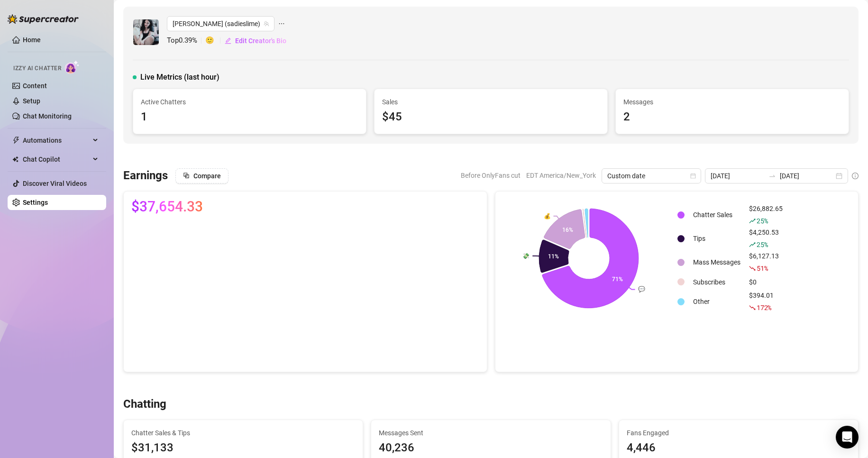 The height and width of the screenshot is (458, 868). Describe the element at coordinates (256, 41) in the screenshot. I see `button: Edit Creator's Bio` at that location.